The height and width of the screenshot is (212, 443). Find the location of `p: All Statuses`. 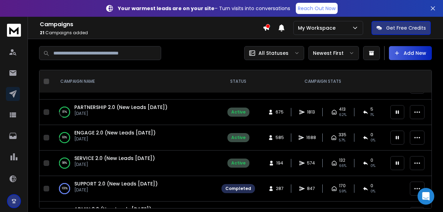

p: All Statuses is located at coordinates (274, 53).